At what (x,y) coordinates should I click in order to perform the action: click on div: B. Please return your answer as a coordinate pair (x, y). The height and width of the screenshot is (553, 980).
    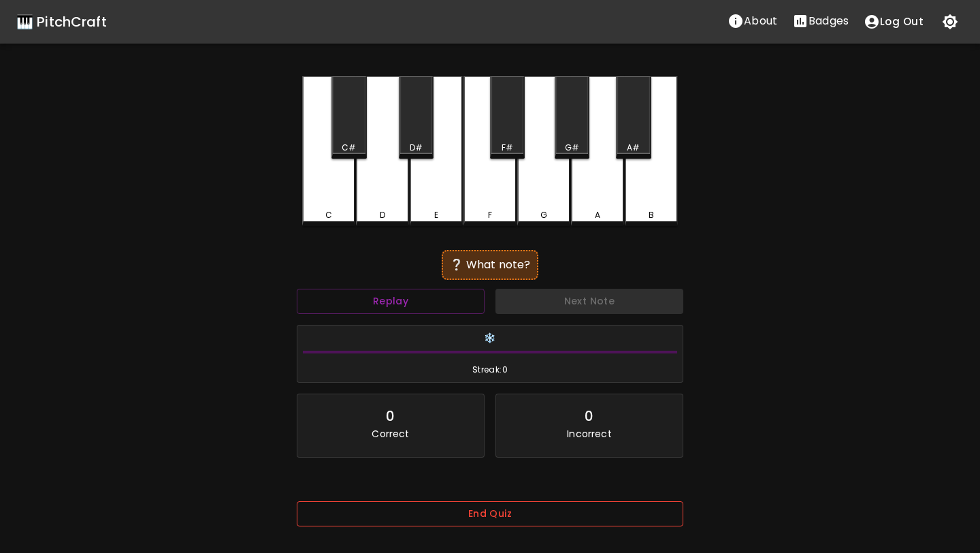
    Looking at the image, I should click on (651, 215).